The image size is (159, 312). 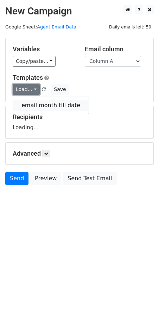 What do you see at coordinates (79, 122) in the screenshot?
I see `div: Loading...` at bounding box center [79, 122].